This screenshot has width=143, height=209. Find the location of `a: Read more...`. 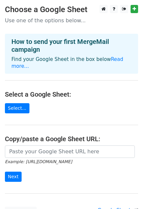

a: Read more... is located at coordinates (68, 63).